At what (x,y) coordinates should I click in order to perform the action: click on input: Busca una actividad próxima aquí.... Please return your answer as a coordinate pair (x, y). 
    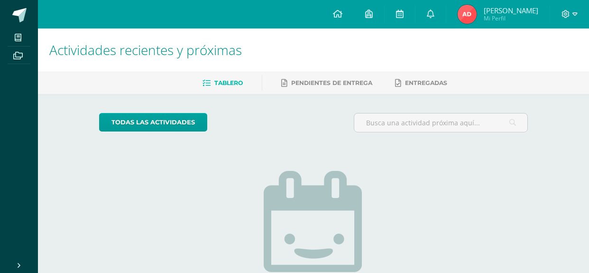
    Looking at the image, I should click on (441, 122).